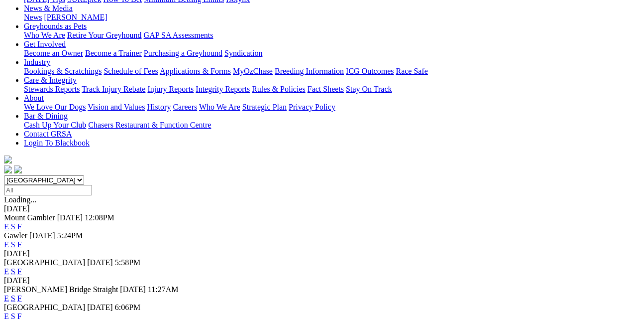  I want to click on a: Industry, so click(37, 62).